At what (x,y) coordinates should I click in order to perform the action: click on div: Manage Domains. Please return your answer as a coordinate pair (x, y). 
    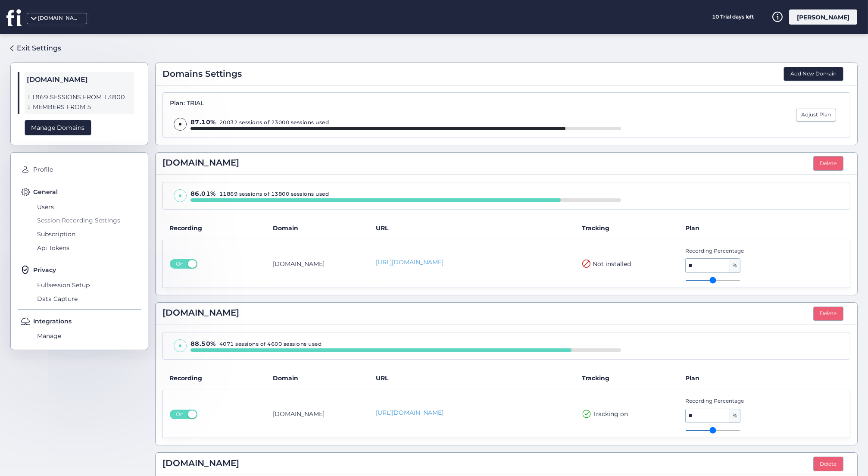
    Looking at the image, I should click on (58, 128).